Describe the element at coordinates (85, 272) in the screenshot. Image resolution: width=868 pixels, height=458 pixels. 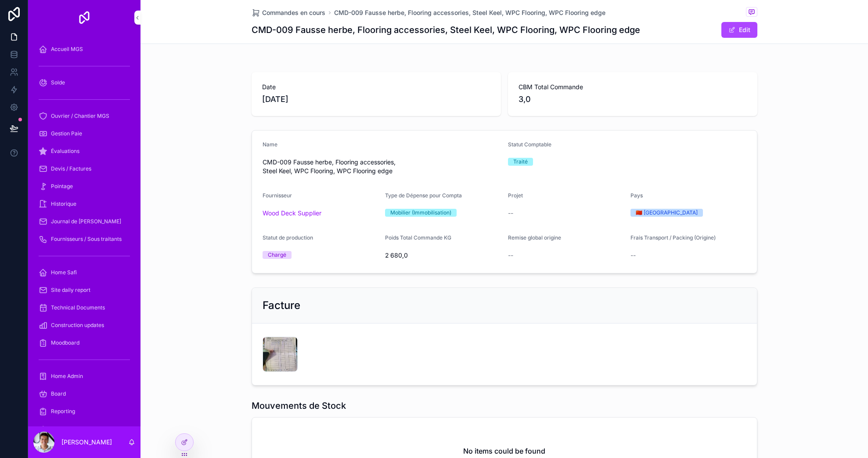
I see `a: Home Safi` at that location.